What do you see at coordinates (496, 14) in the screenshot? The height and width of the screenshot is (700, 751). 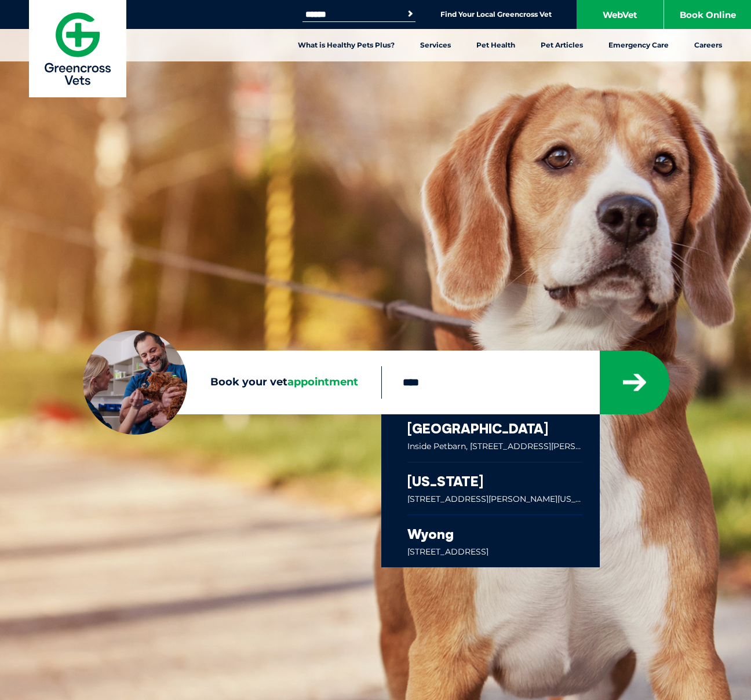 I see `a: Find Your Local Greencross Vet` at bounding box center [496, 14].